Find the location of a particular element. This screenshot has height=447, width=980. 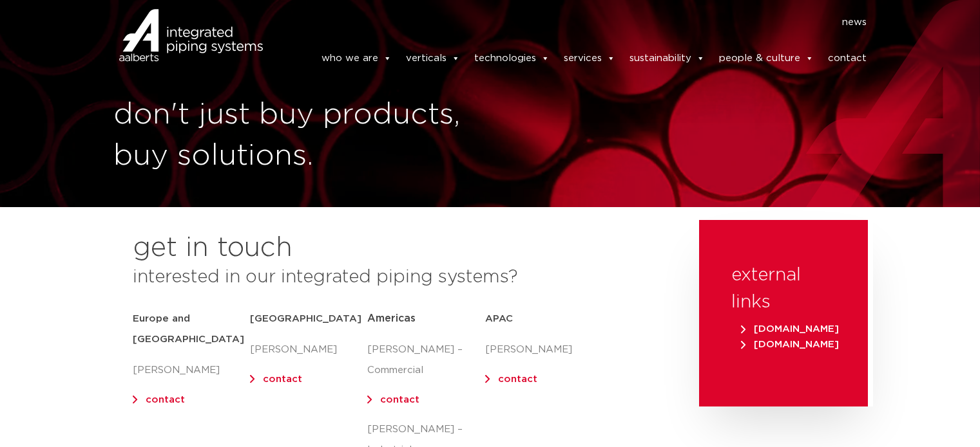

a: who we are is located at coordinates (356, 58).